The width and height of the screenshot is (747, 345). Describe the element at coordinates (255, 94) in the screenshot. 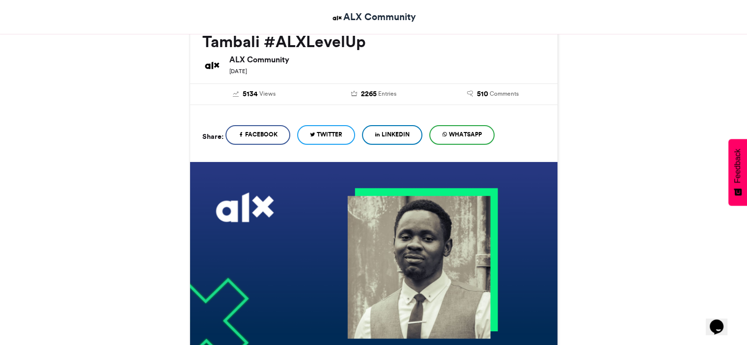

I see `a: 5134 Views` at that location.